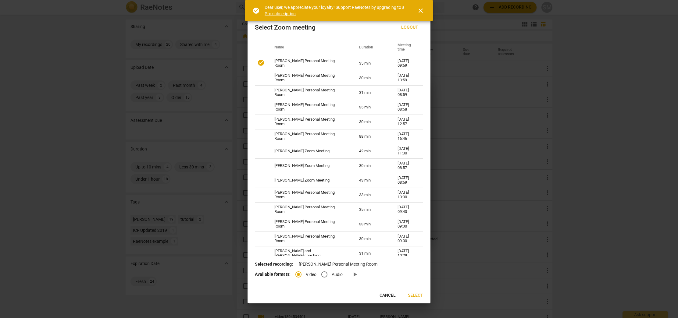 The image size is (678, 318). Describe the element at coordinates (273, 274) in the screenshot. I see `b: Available formats:` at that location.